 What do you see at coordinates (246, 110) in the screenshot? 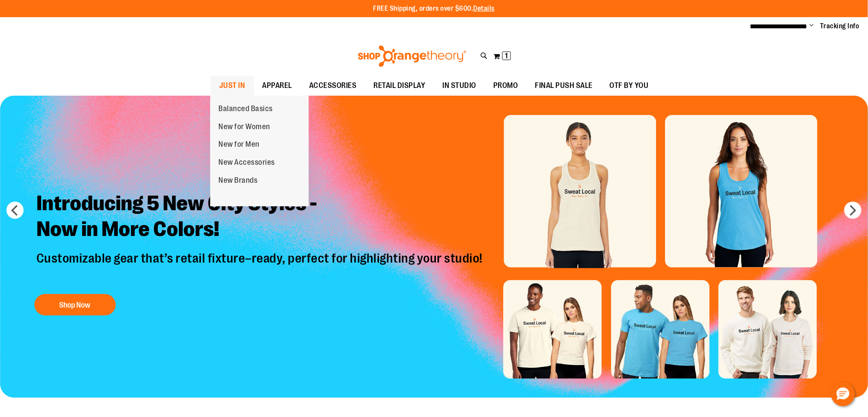
I see `span: Balanced Basics` at bounding box center [246, 110].